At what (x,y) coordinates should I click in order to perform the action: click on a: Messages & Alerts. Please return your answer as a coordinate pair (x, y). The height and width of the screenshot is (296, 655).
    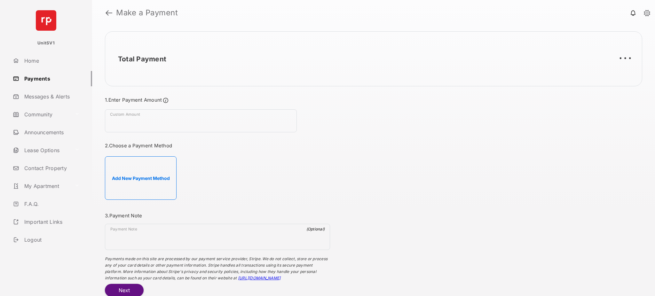
    Looking at the image, I should click on (51, 97).